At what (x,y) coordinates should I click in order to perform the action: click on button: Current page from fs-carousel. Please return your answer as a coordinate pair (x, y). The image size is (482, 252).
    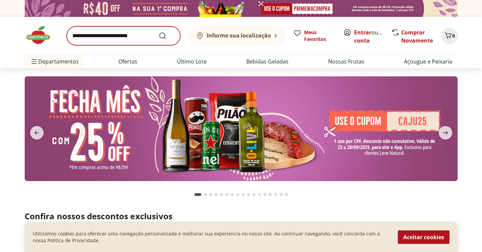
    Looking at the image, I should click on (198, 195).